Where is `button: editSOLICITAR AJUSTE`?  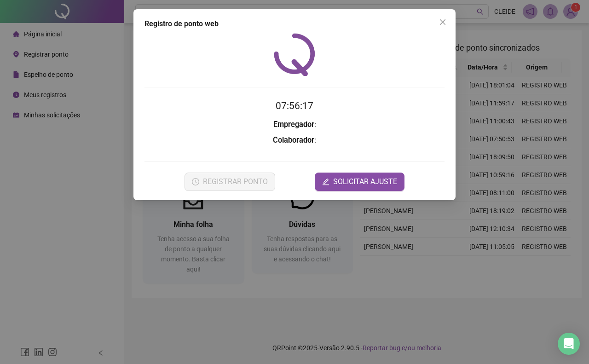
button: editSOLICITAR AJUSTE is located at coordinates (359, 182).